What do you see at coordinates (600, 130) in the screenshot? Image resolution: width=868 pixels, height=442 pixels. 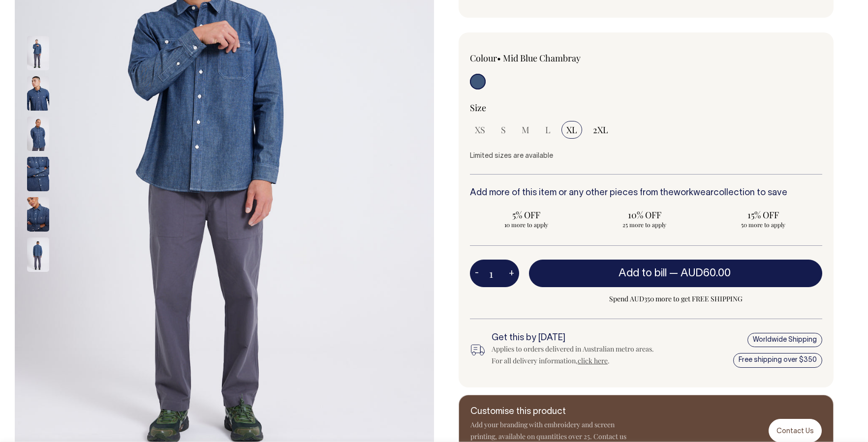 I see `input: 2XL` at bounding box center [600, 130].